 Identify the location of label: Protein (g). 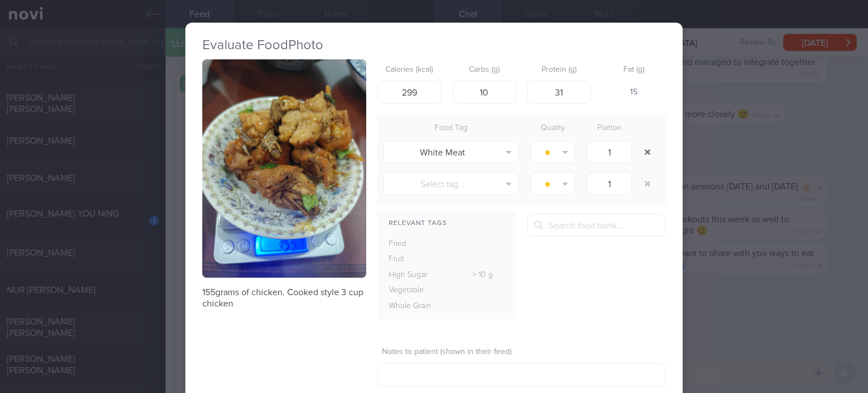
(559, 70).